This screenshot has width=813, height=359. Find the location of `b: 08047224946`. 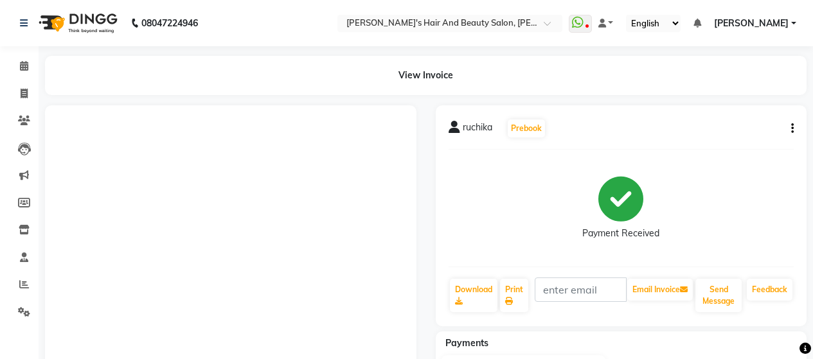

b: 08047224946 is located at coordinates (170, 23).